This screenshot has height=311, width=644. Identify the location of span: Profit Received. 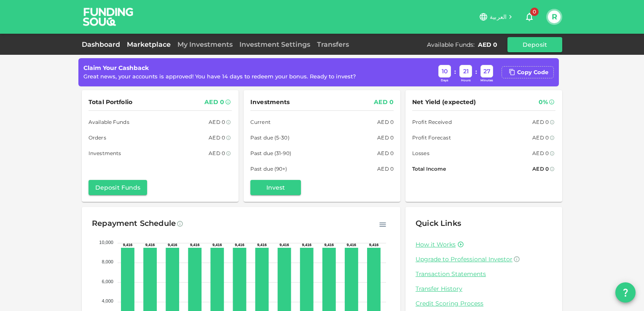
(432, 121).